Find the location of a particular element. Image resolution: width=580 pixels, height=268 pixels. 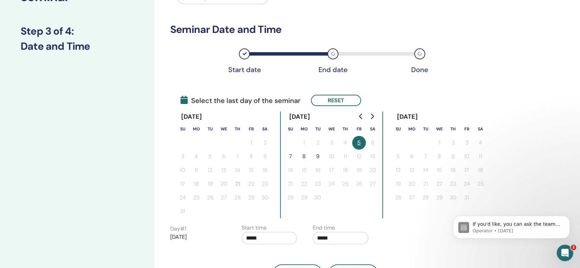

button: 7 is located at coordinates (237, 156).